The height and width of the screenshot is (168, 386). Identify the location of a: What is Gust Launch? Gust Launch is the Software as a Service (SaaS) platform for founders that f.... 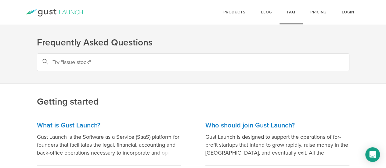
(109, 140).